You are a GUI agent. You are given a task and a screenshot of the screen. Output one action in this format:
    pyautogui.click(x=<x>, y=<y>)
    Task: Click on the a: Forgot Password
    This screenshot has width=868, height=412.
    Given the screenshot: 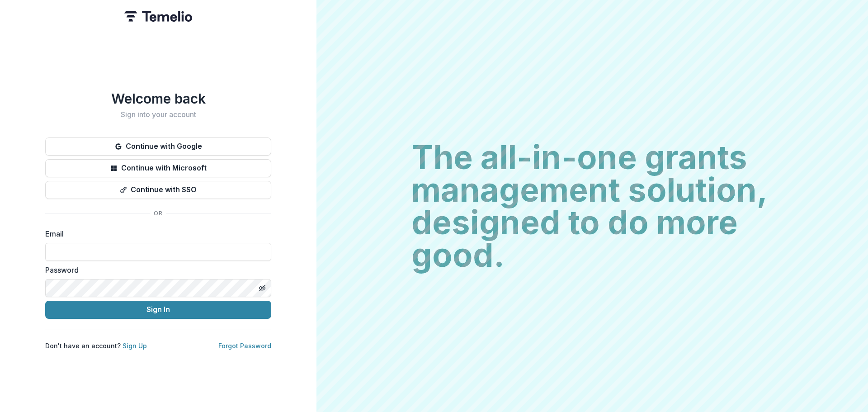 What is the action you would take?
    pyautogui.click(x=244, y=345)
    